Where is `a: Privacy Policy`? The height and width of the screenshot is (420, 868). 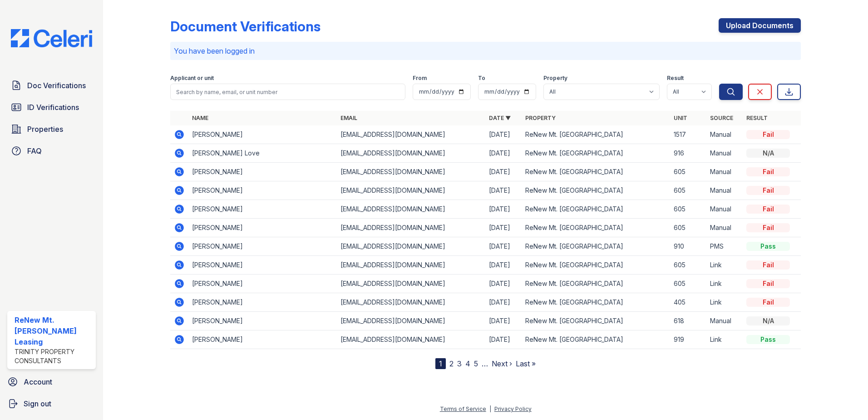
a: Privacy Policy is located at coordinates (513, 409).